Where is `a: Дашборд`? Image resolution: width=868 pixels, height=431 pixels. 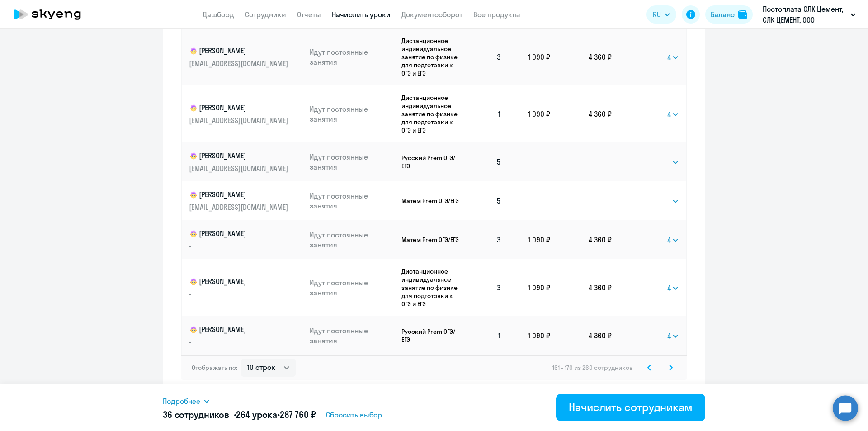 a: Дашборд is located at coordinates (218, 15).